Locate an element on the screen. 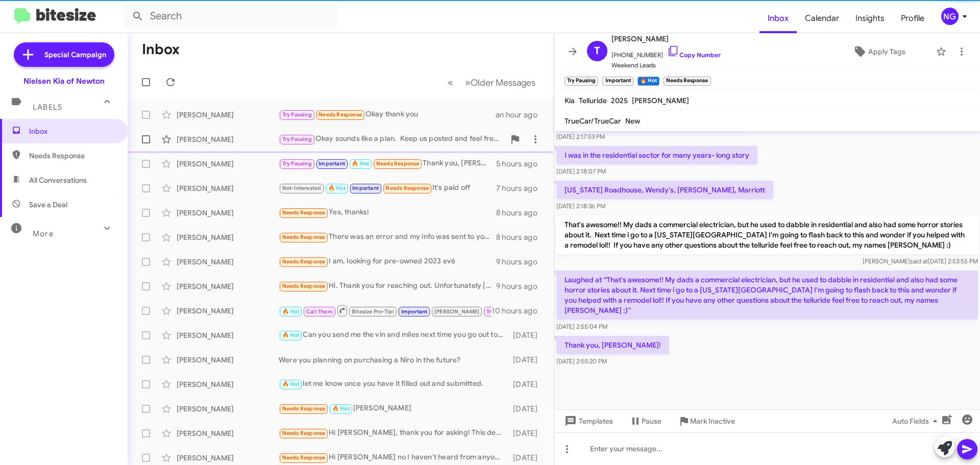  div: 7 hours ago is located at coordinates (521, 188).